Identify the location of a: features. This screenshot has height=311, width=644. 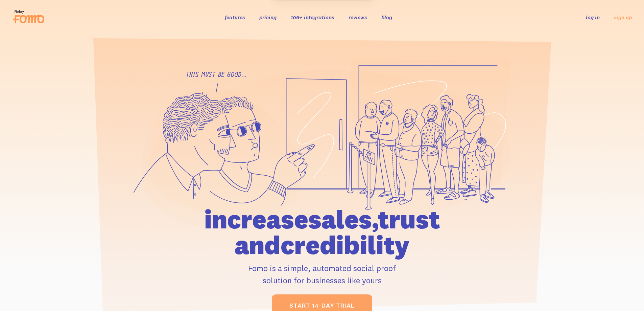
(235, 17).